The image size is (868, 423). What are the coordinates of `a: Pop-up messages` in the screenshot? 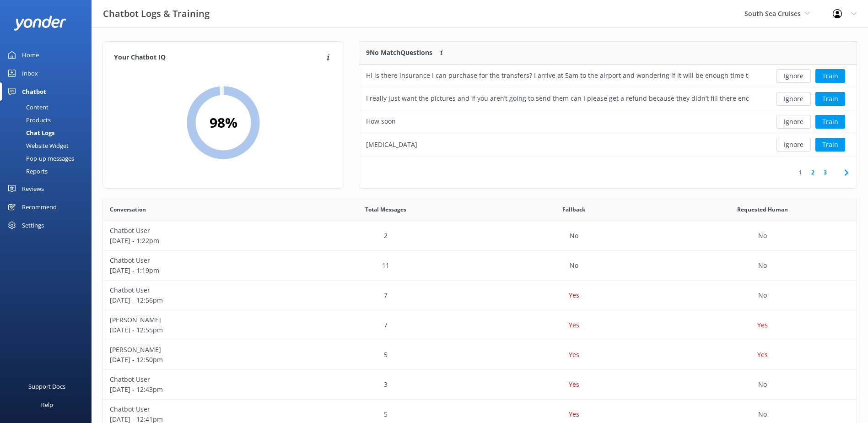 It's located at (49, 159).